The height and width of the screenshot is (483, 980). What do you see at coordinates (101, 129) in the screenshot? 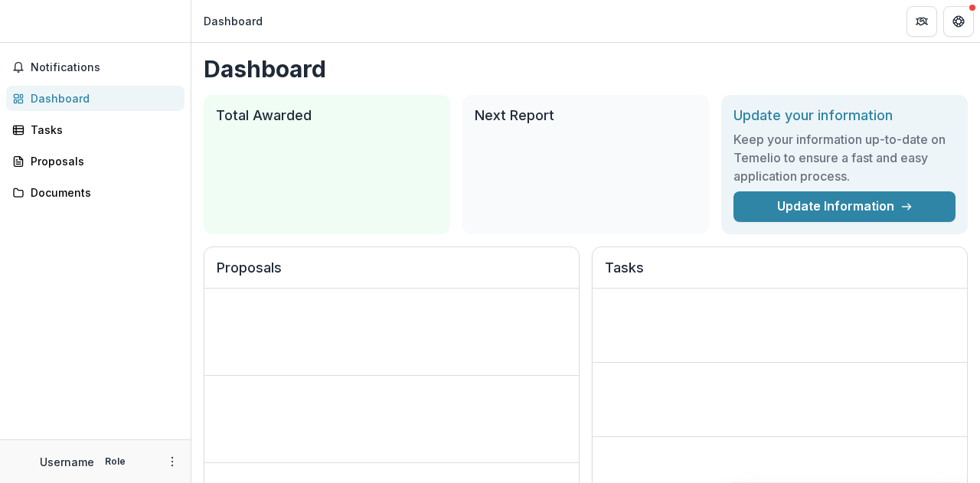
I see `div: Tasks` at bounding box center [101, 129].